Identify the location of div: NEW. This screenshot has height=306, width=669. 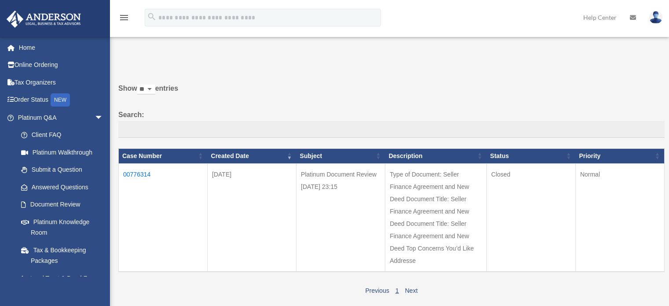
(60, 100).